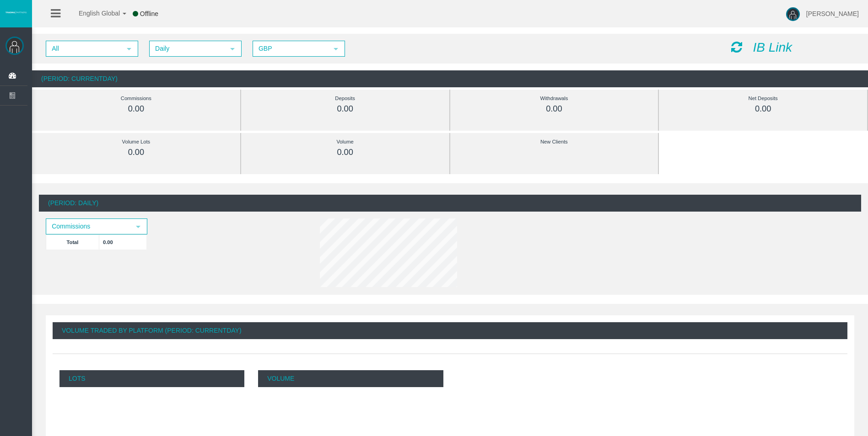  Describe the element at coordinates (136, 142) in the screenshot. I see `div: Volume Lots` at that location.